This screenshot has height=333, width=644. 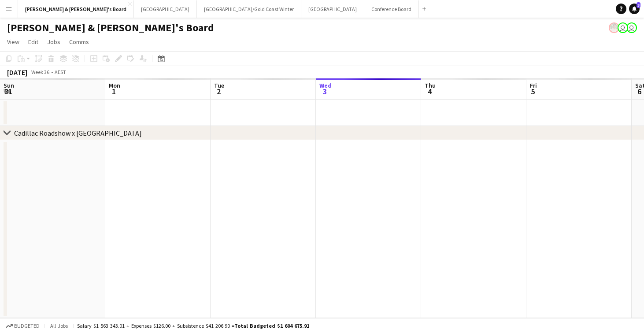 What do you see at coordinates (9, 85) in the screenshot?
I see `span: Sun` at bounding box center [9, 85].